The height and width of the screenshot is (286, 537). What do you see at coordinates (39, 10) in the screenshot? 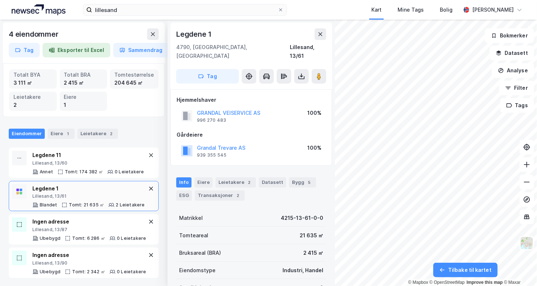
I see `img: logo.a4113a55bc3d86da70a041830d287a7e.svg` at bounding box center [39, 10].